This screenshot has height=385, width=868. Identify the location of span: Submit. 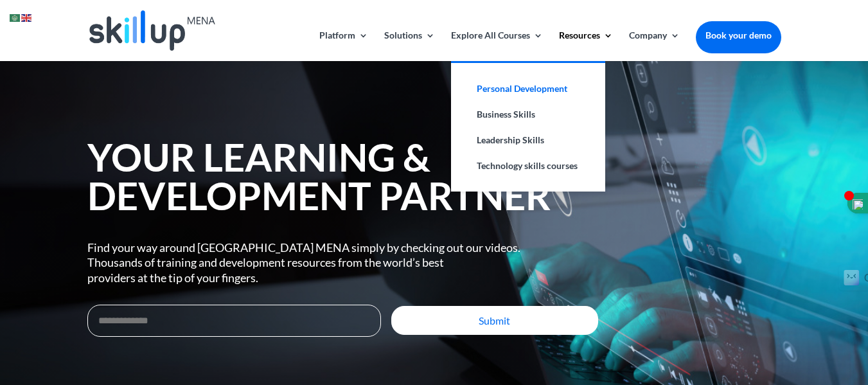
(494, 321).